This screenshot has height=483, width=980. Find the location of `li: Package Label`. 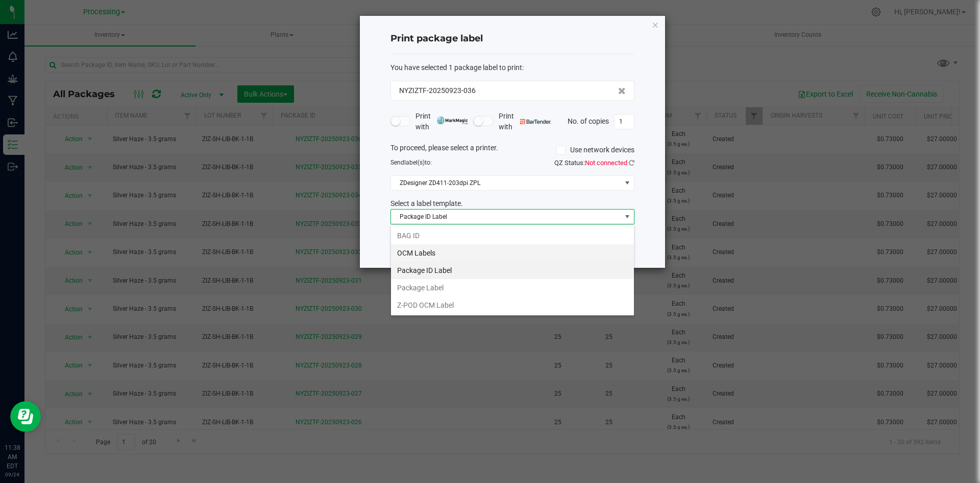

li: Package Label is located at coordinates (513, 287).